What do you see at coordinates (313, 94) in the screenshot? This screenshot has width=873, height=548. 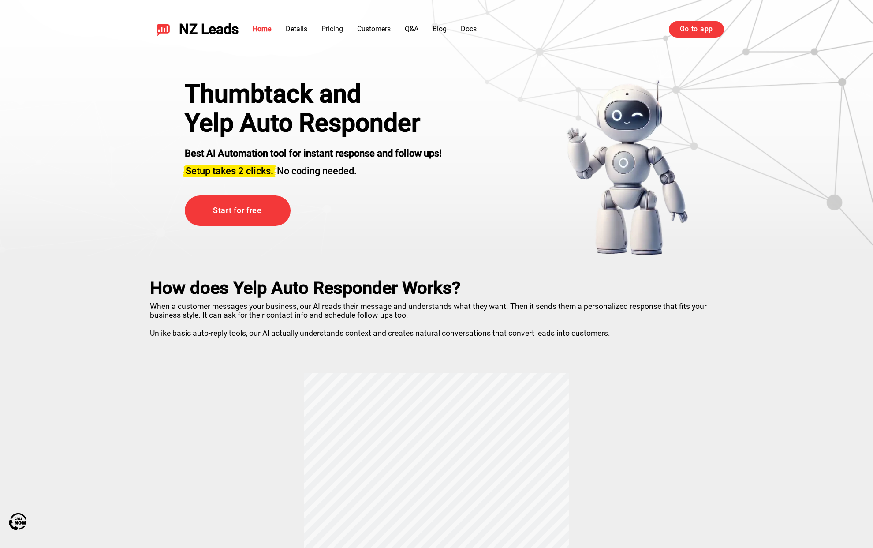 I see `div: Thumbtack and` at bounding box center [313, 94].